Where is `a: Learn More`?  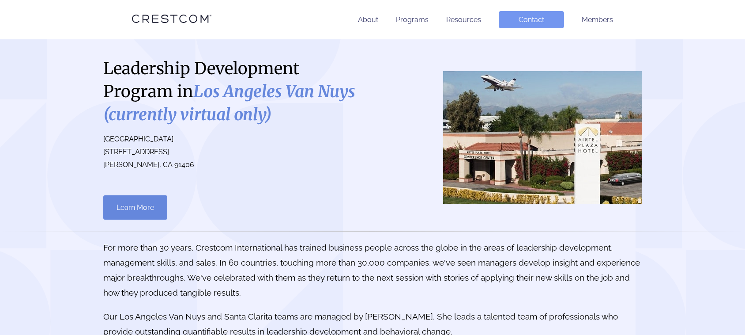
a: Learn More is located at coordinates (135, 207).